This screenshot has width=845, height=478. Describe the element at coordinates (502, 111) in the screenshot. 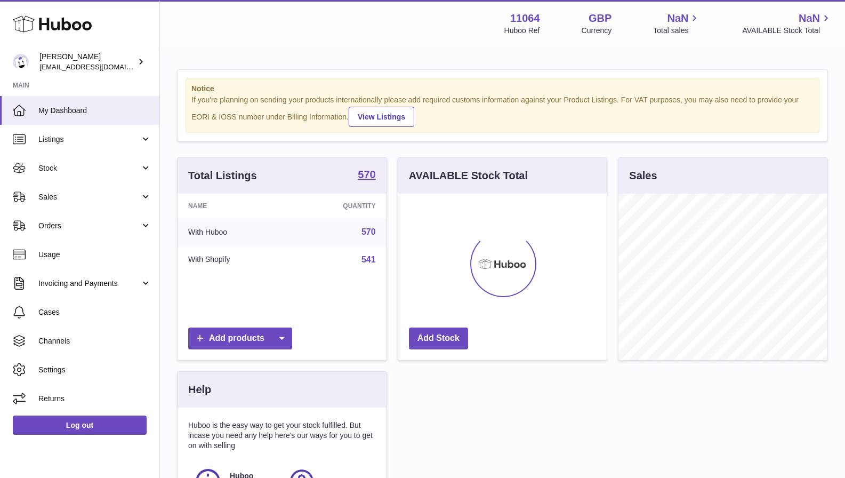

I see `div: If you're planning on sending your products internationally please add required customs informati...` at that location.